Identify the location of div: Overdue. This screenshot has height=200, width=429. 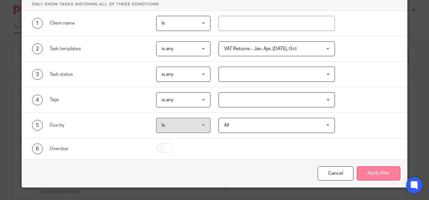
(99, 149).